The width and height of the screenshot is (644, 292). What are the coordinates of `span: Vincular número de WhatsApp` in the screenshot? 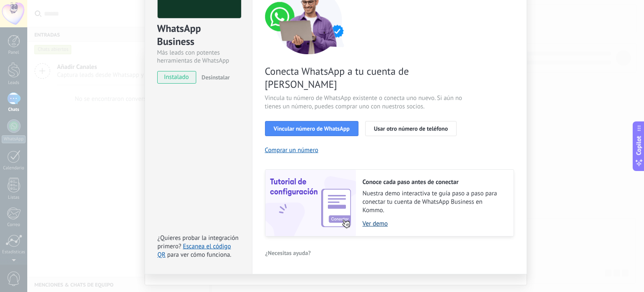 It's located at (311, 128).